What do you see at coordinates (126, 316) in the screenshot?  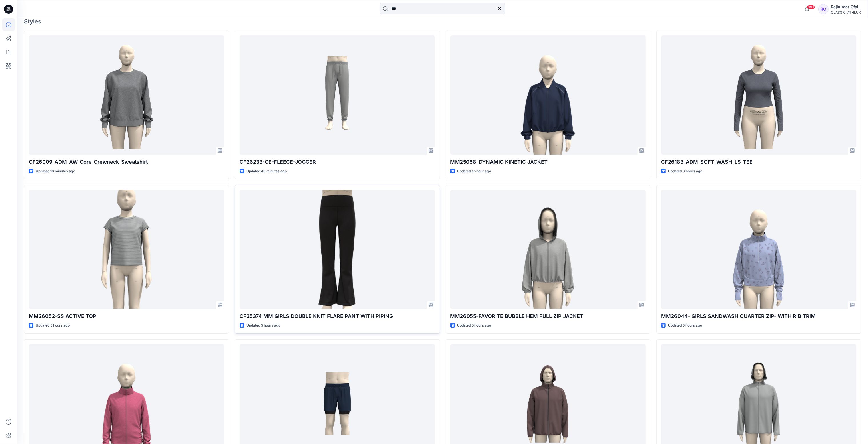 I see `p: MM26052-SS ACTIVE TOP` at bounding box center [126, 316].